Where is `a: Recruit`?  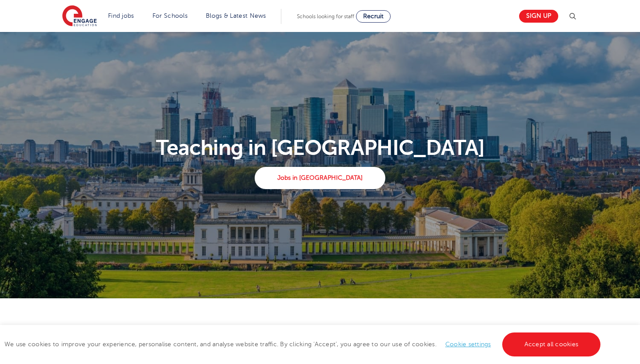 a: Recruit is located at coordinates (373, 17).